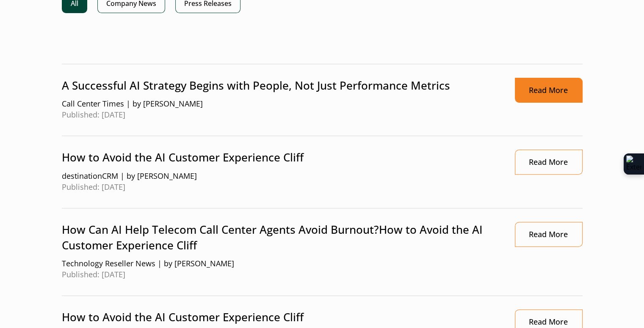 The width and height of the screenshot is (644, 328). What do you see at coordinates (634, 164) in the screenshot?
I see `img: Extension Icon` at bounding box center [634, 164].